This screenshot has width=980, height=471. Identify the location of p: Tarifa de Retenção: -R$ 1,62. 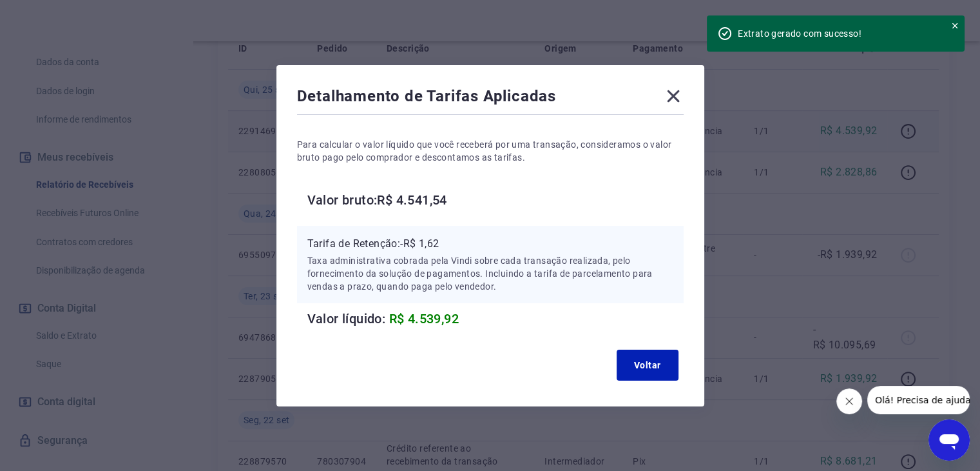
(490, 244).